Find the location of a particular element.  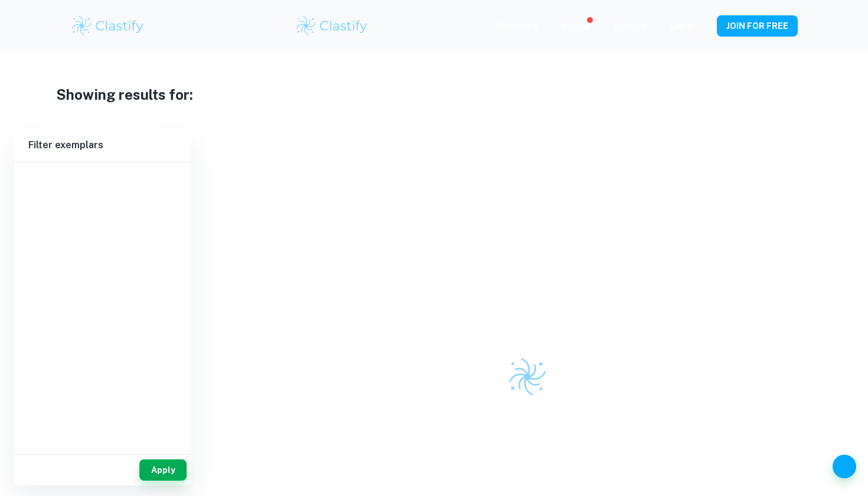

h1: Showing results for: is located at coordinates (125, 95).